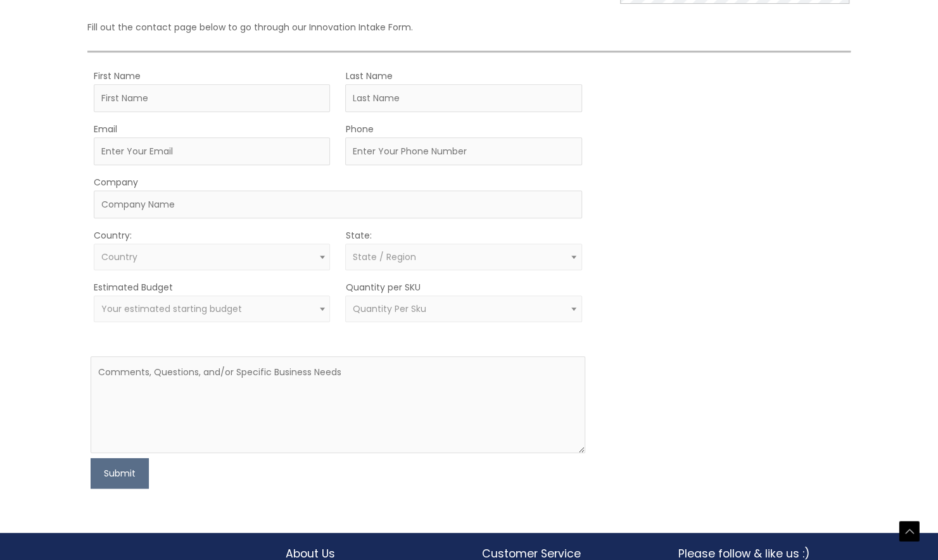  I want to click on label: First Name, so click(117, 76).